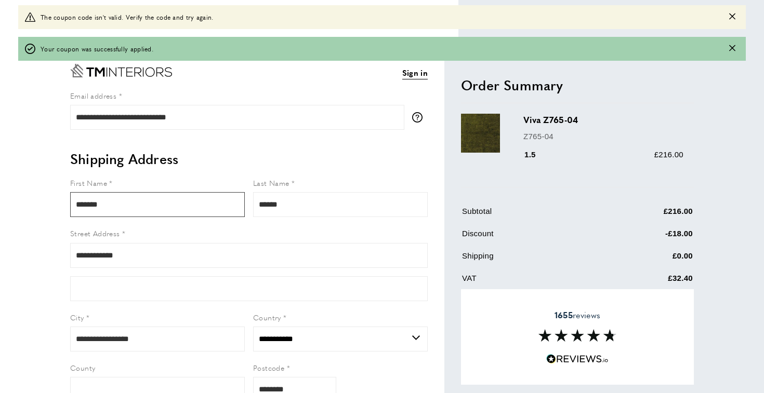  I want to click on p: Z765-04, so click(603, 137).